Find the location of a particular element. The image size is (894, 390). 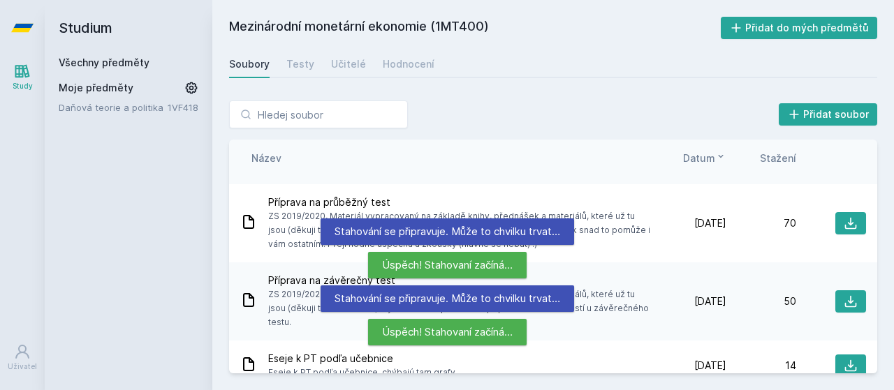

button: Přidat soubor is located at coordinates (828, 115).